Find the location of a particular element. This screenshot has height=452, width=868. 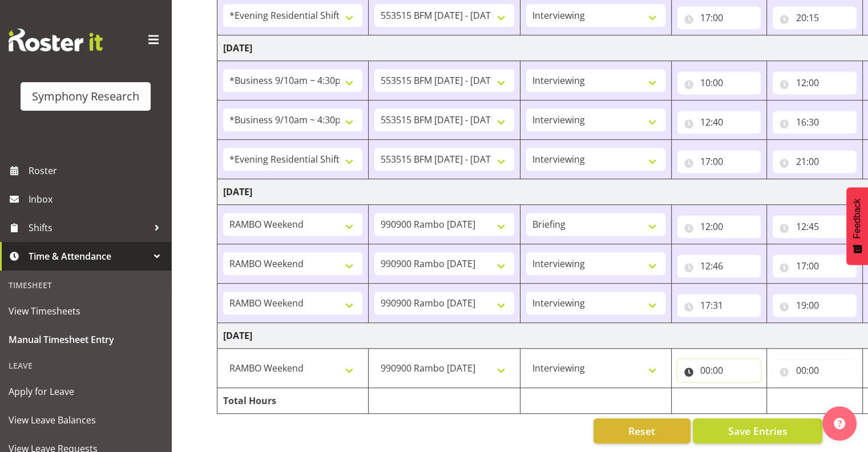

div: Symphony Research is located at coordinates (86, 96).